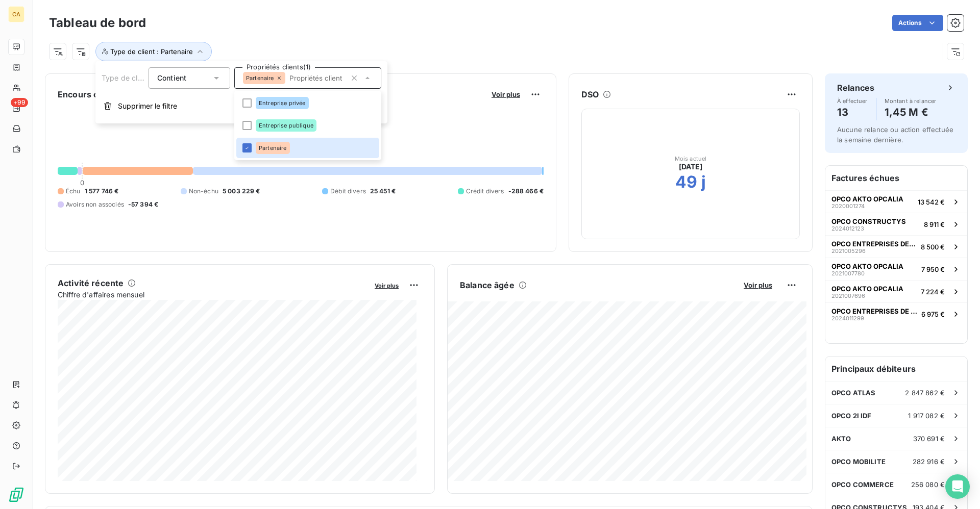 This screenshot has width=980, height=509. I want to click on div: Open Intercom Messenger, so click(958, 487).